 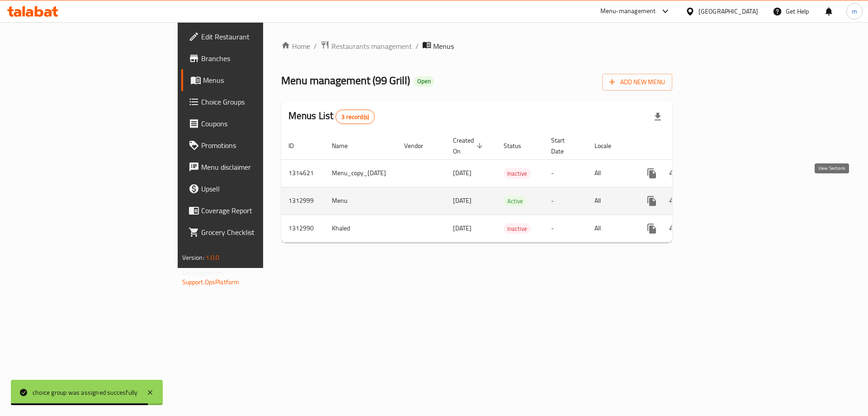 I want to click on a: Support.OpsPlatform, so click(x=211, y=282).